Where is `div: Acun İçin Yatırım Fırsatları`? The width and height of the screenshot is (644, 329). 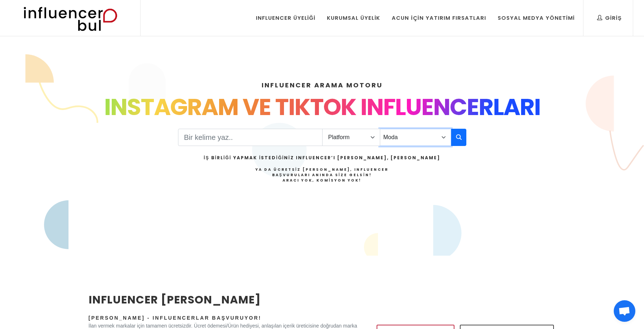
div: Acun İçin Yatırım Fırsatları is located at coordinates (439, 18).